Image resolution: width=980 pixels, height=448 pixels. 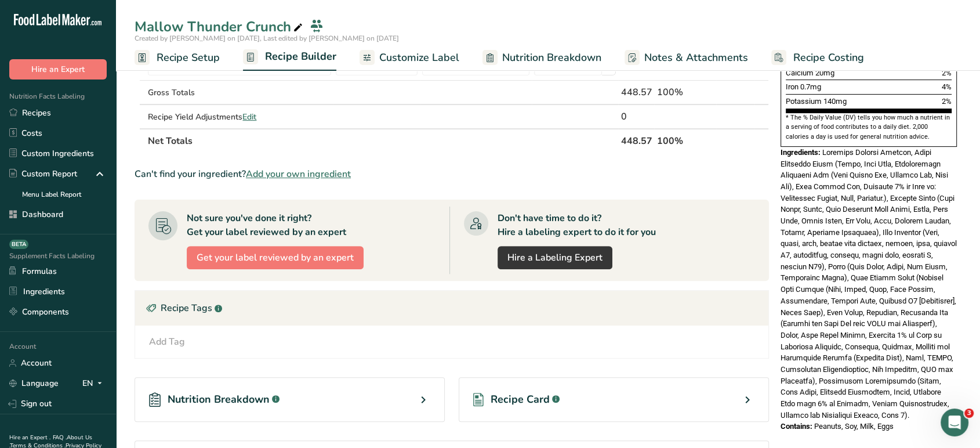 I want to click on span: Edit, so click(x=249, y=117).